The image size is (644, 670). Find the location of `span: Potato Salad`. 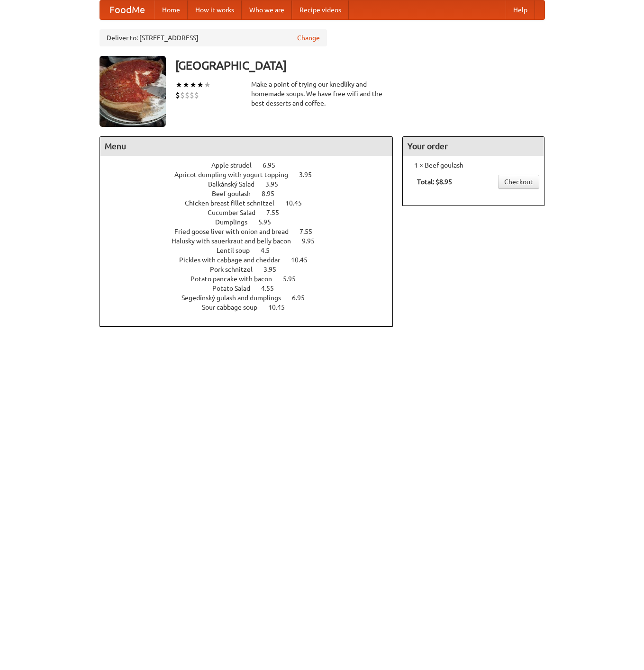

span: Potato Salad is located at coordinates (236, 289).